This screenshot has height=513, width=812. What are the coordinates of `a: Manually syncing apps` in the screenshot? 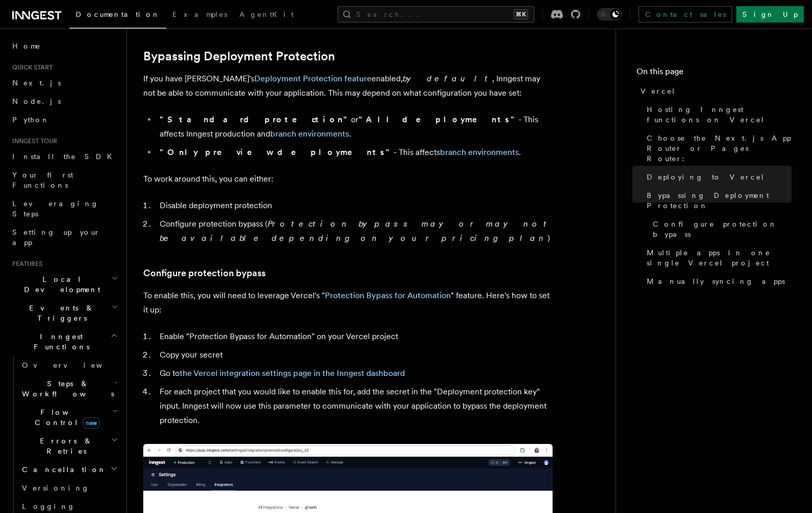 It's located at (717, 281).